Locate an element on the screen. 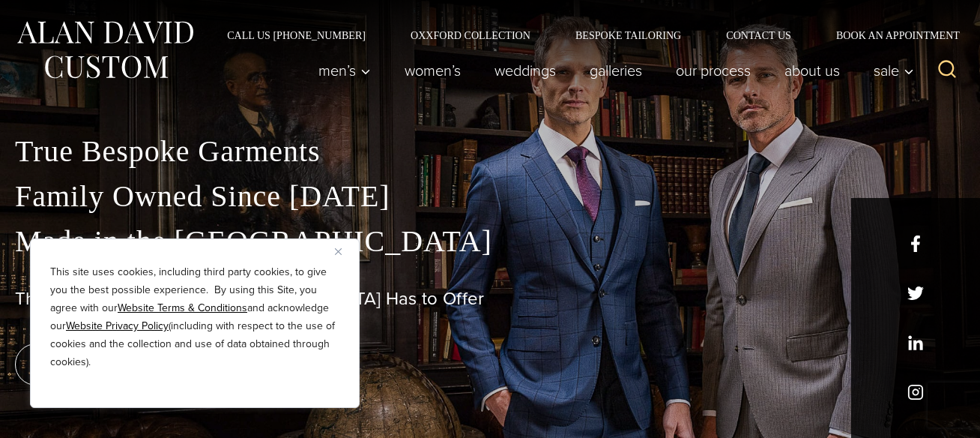  a: Website Terms & Conditions is located at coordinates (182, 307).